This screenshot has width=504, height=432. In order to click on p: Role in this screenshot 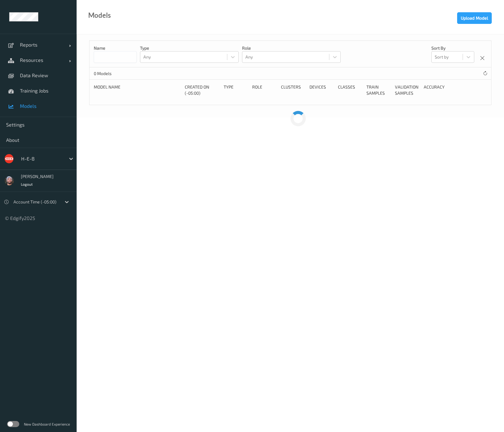, I will do `click(291, 48)`.